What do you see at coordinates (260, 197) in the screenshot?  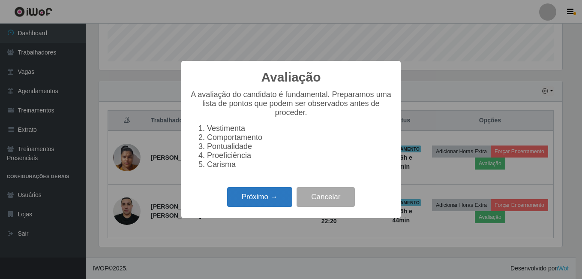 I see `button: Próximo →` at bounding box center [260, 197].